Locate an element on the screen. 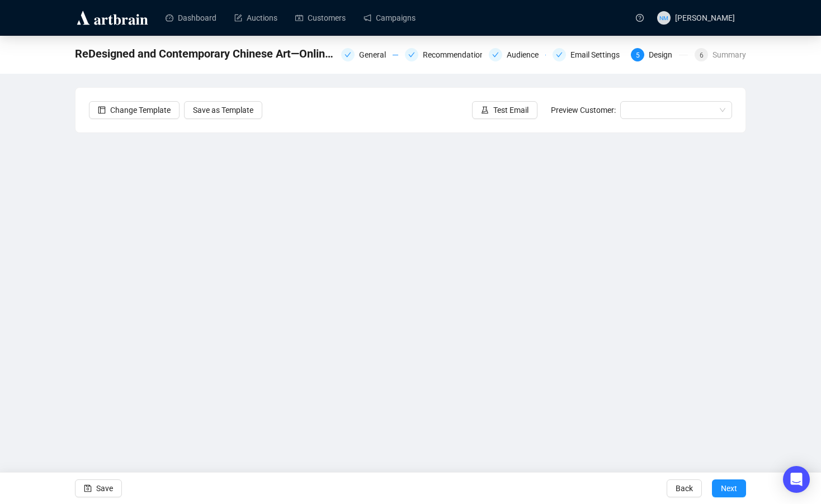  div: 6Summary is located at coordinates (720, 55).